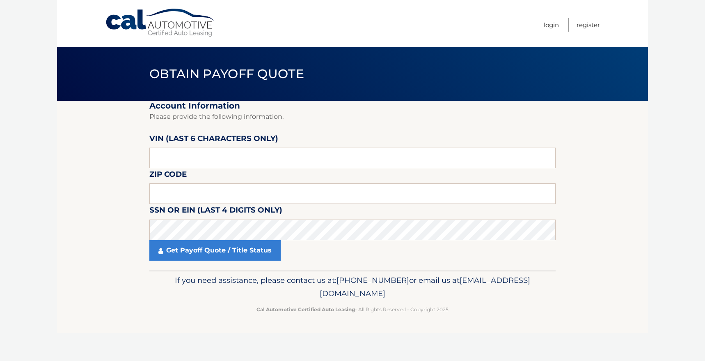  What do you see at coordinates (353, 287) in the screenshot?
I see `p: If you need assistance, please contact us at: or email us at` at bounding box center [353, 287].